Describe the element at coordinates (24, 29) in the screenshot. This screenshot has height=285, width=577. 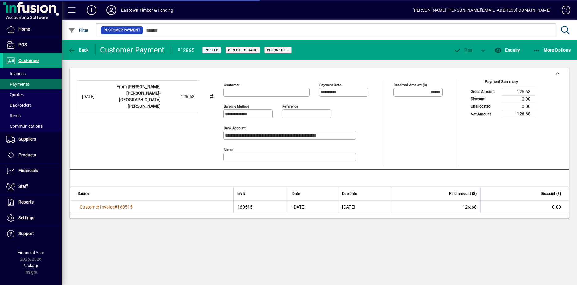
I see `span: Home` at that location.